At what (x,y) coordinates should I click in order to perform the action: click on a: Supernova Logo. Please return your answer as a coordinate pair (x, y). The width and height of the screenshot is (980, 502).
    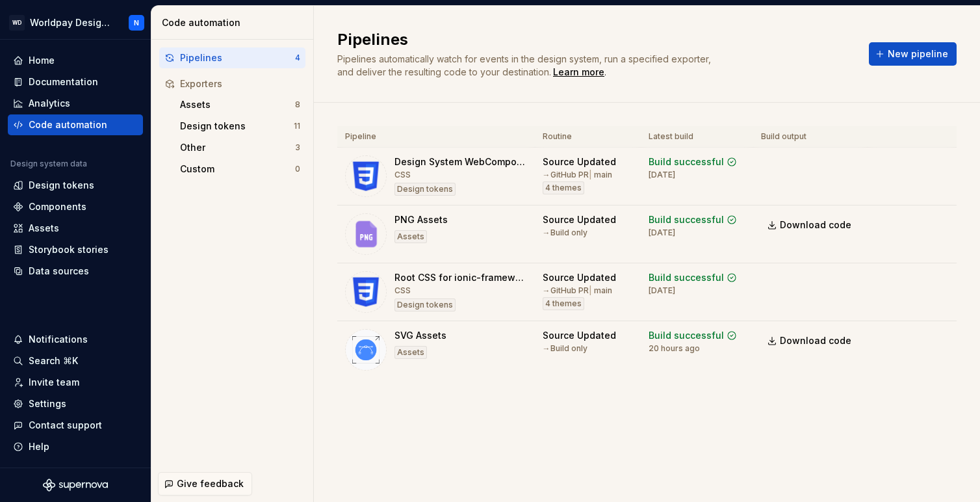
    Looking at the image, I should click on (76, 485).